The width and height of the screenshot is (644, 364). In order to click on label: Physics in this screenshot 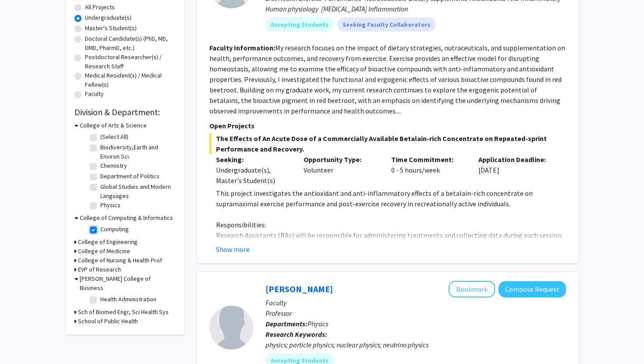, I will do `click(110, 205)`.